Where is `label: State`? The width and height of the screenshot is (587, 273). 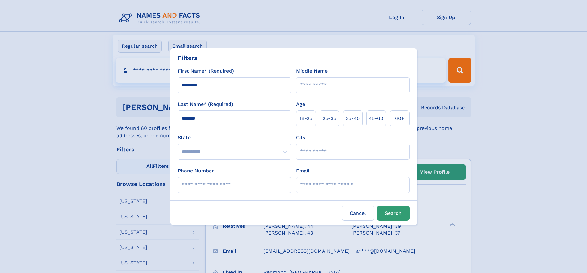
label: State is located at coordinates (234, 138).